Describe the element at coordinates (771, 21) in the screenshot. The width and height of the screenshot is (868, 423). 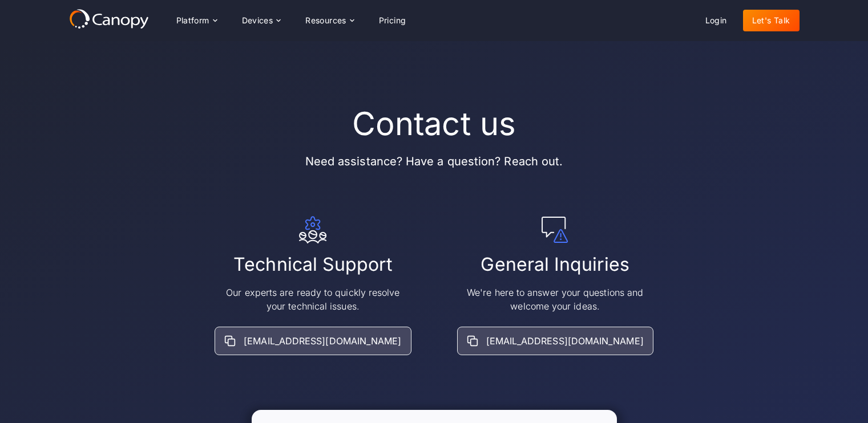
I see `a: Let's Talk` at that location.